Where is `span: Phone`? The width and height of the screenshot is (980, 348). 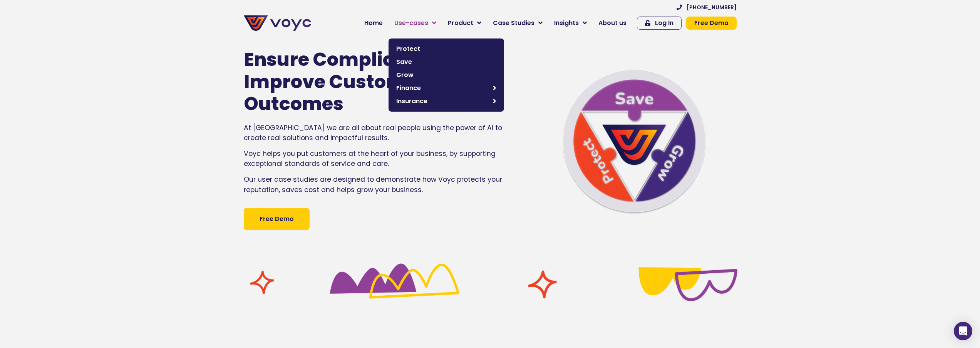
span: Phone is located at coordinates (112, 35).